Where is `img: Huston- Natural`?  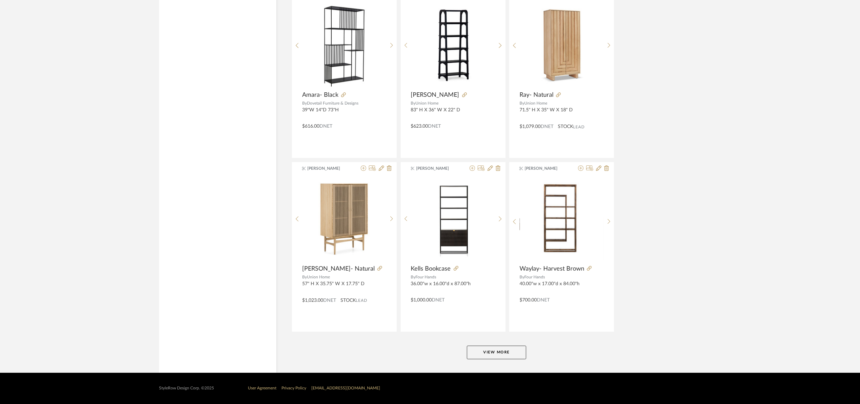
img: Huston- Natural is located at coordinates (345, 219).